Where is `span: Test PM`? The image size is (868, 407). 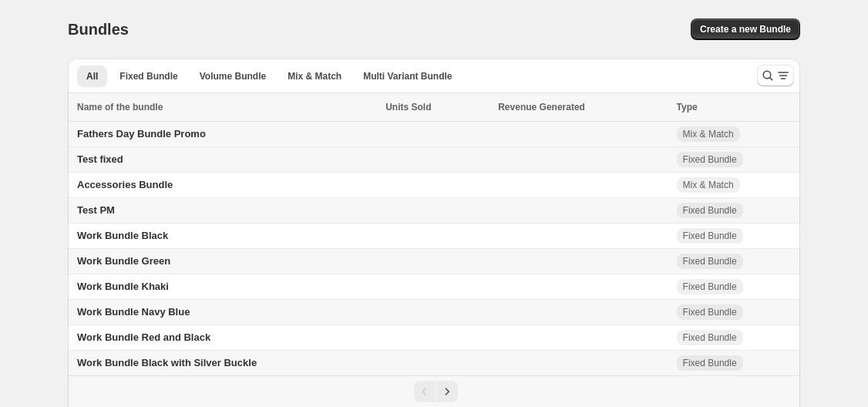 span: Test PM is located at coordinates (95, 210).